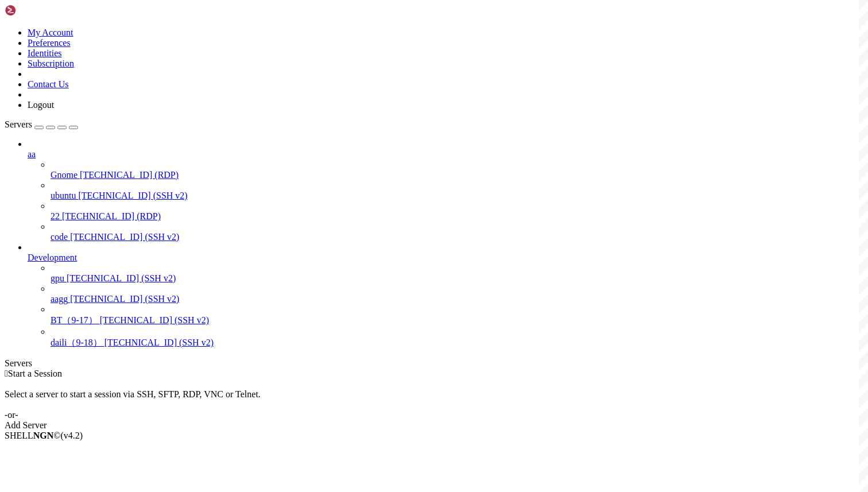  I want to click on span: SHELL ©, so click(44, 435).